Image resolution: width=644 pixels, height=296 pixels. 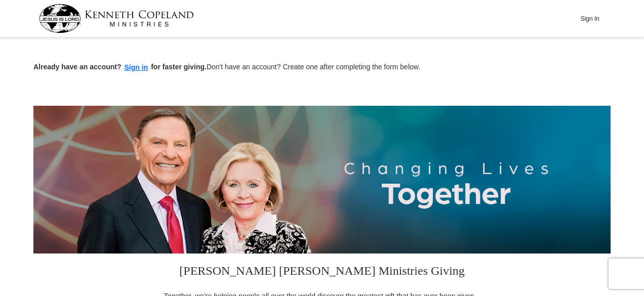 What do you see at coordinates (590, 18) in the screenshot?
I see `button: Sign In` at bounding box center [590, 18].